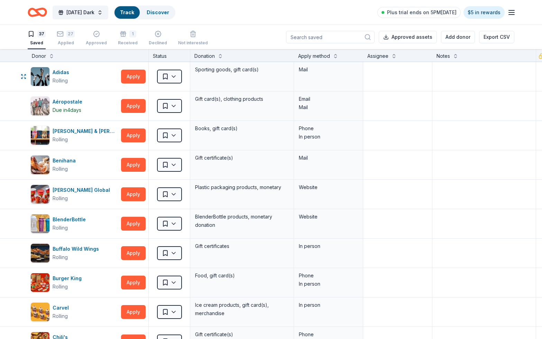 This screenshot has width=542, height=339. I want to click on button: Image for Burger KingBurger KingRolling, so click(74, 282).